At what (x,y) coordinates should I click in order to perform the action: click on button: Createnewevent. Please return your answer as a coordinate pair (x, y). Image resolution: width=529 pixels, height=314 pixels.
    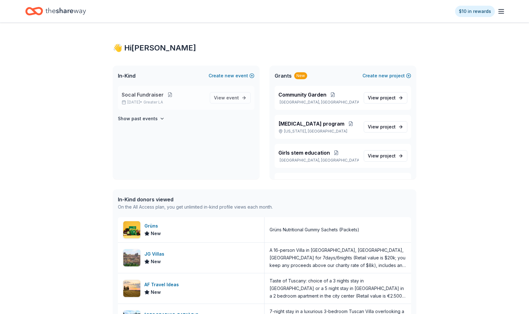
    Looking at the image, I should click on (231, 76).